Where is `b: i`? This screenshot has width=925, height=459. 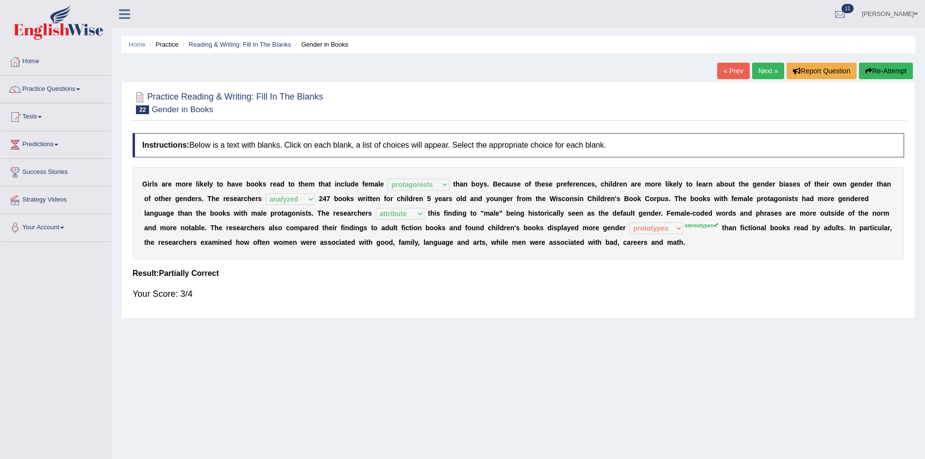 b: i is located at coordinates (668, 184).